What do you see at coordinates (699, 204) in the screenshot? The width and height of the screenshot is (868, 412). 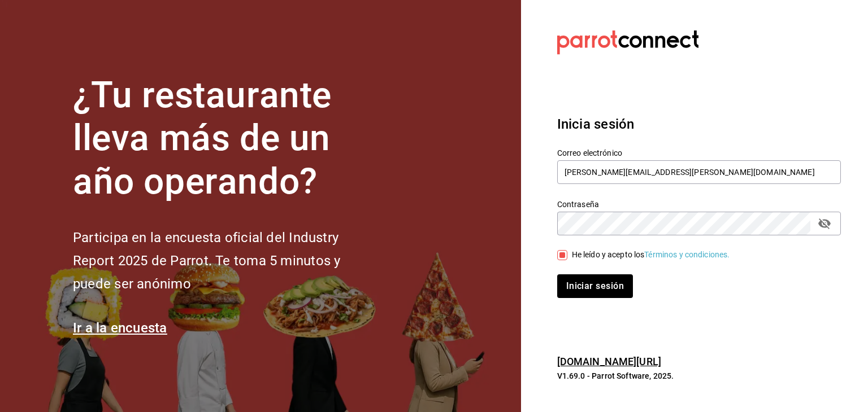 I see `label: Contraseña` at bounding box center [699, 204].